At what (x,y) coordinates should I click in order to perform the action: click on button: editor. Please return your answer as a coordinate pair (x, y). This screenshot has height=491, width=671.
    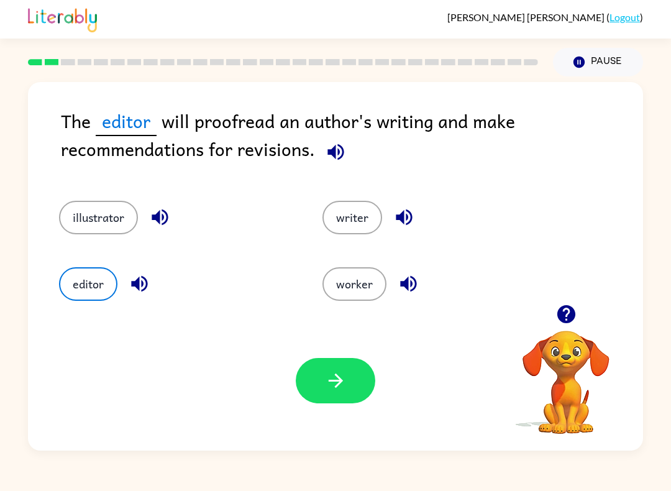
    Looking at the image, I should click on (88, 284).